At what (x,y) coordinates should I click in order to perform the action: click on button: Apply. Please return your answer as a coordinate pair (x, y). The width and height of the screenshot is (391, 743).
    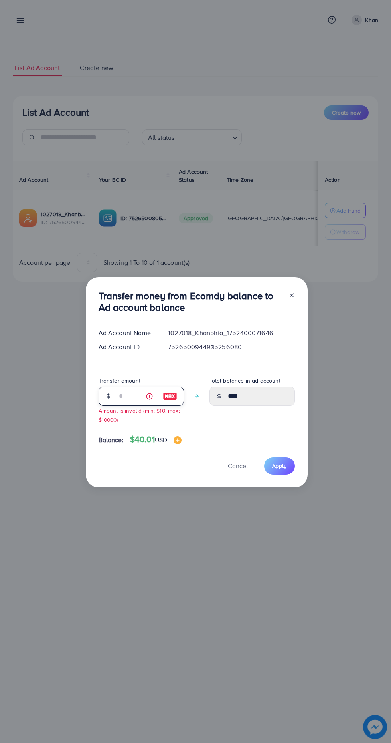
    Looking at the image, I should click on (280, 466).